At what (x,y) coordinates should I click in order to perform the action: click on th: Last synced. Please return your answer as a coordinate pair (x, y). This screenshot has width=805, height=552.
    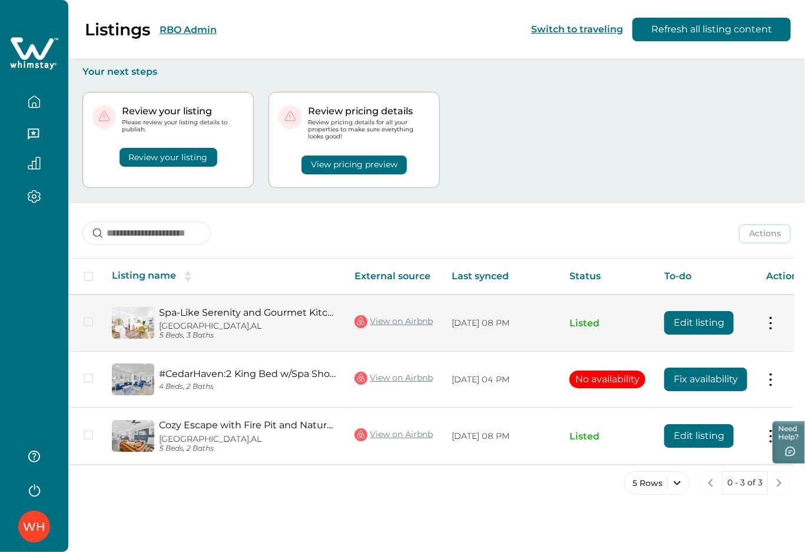
    Looking at the image, I should click on (501, 276).